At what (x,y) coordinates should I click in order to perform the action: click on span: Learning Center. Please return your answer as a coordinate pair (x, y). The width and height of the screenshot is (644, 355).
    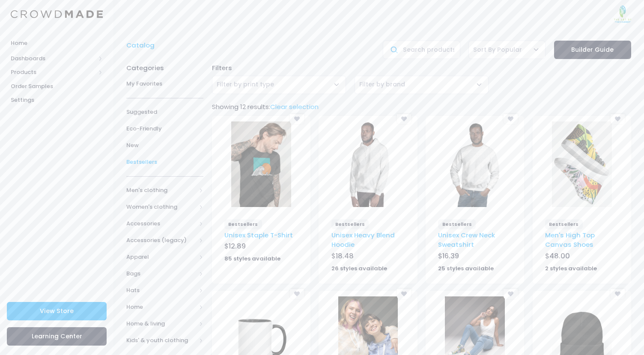
    Looking at the image, I should click on (57, 336).